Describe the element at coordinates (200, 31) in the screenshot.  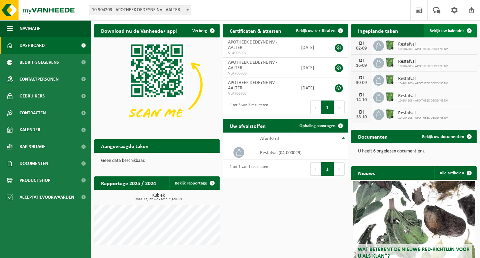
I see `span: Verberg` at that location.